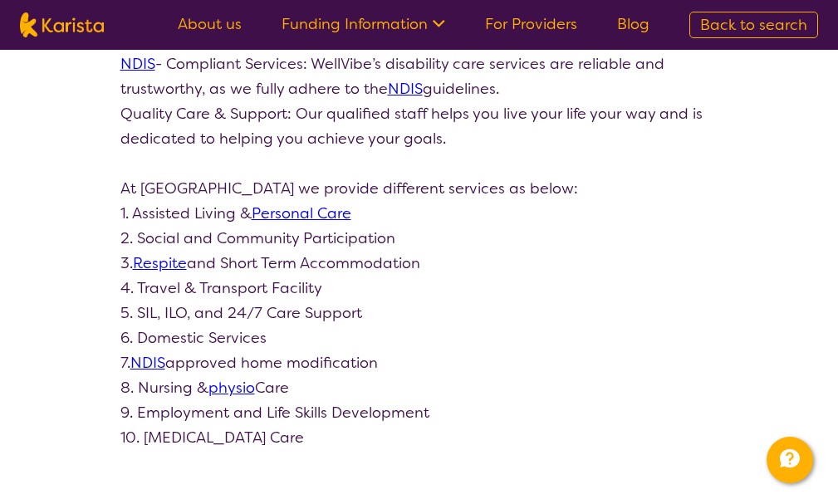 This screenshot has height=504, width=838. I want to click on p: 9. Employment and Life Skills Development, so click(419, 413).